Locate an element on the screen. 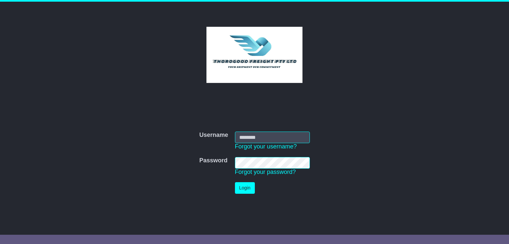 The image size is (509, 244). button: Login is located at coordinates (245, 188).